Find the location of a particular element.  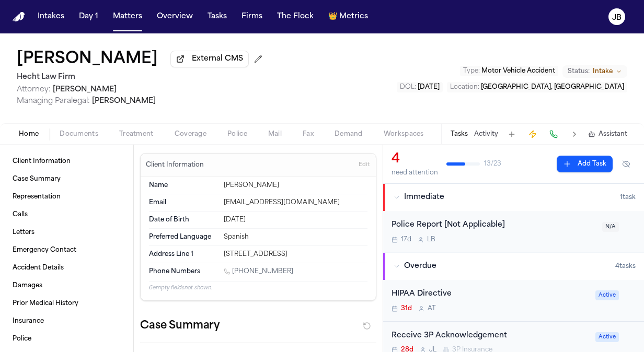

a: Firms is located at coordinates (252, 17).